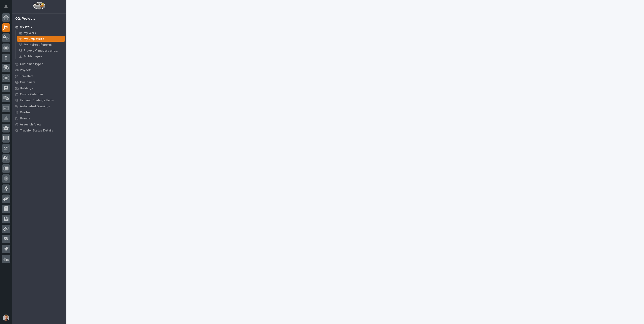 Image resolution: width=644 pixels, height=324 pixels. What do you see at coordinates (41, 39) in the screenshot?
I see `a: My Employees` at bounding box center [41, 39].